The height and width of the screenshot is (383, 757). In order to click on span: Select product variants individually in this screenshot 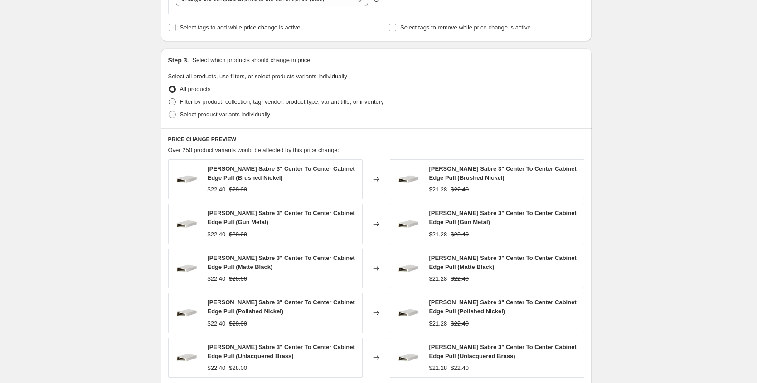, I will do `click(225, 114)`.